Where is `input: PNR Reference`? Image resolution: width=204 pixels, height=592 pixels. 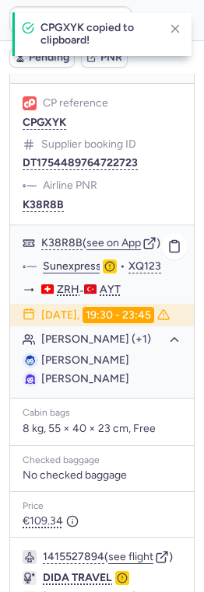 input: PNR Reference is located at coordinates (71, 20).